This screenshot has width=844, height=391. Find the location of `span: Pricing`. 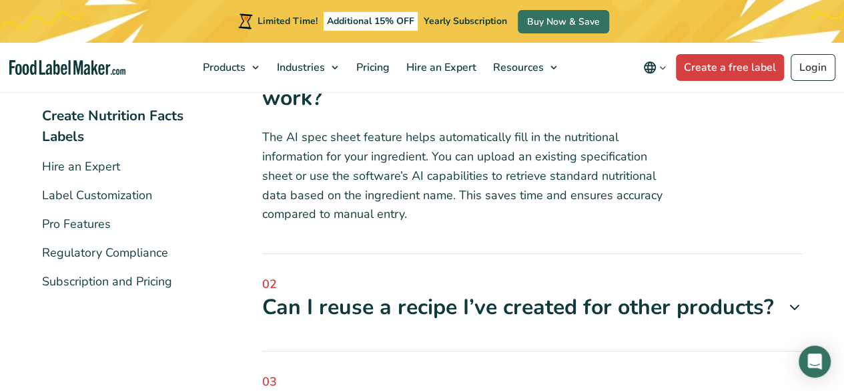

span: Pricing is located at coordinates (372, 67).